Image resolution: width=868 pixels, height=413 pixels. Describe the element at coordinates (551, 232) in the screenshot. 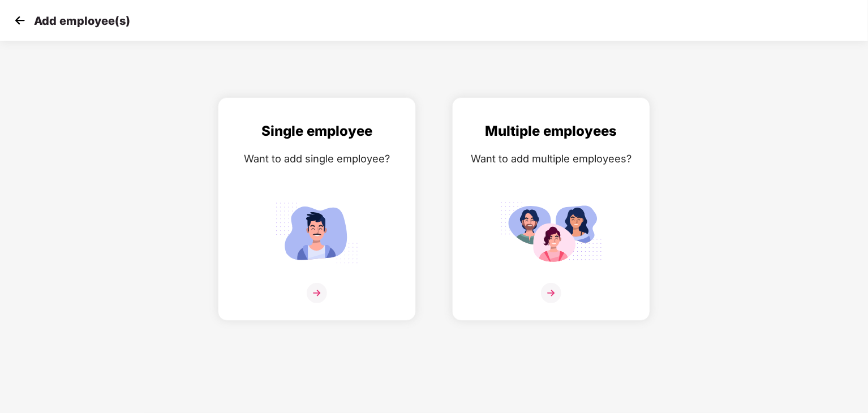

I see `img: svg+xml;base64,PHN2ZyB4bWxucz0iaHR0cDovL3d3dy53My5vcmcvMjAwMC9zdmciIGlkPSJNdWx0aXBsZV9lbXBsb3llZS...` at that location.